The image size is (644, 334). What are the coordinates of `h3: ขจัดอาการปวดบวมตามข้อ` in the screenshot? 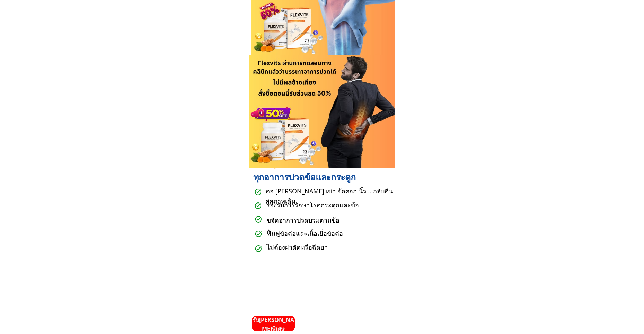 It's located at (328, 225).